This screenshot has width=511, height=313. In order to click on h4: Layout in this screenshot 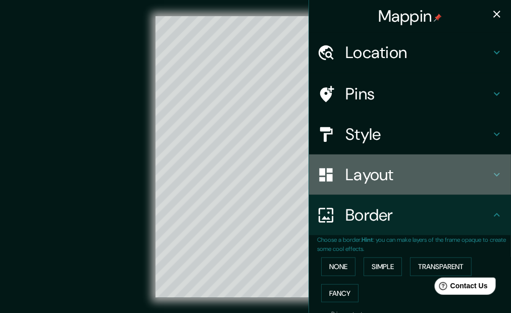, I will do `click(418, 175)`.